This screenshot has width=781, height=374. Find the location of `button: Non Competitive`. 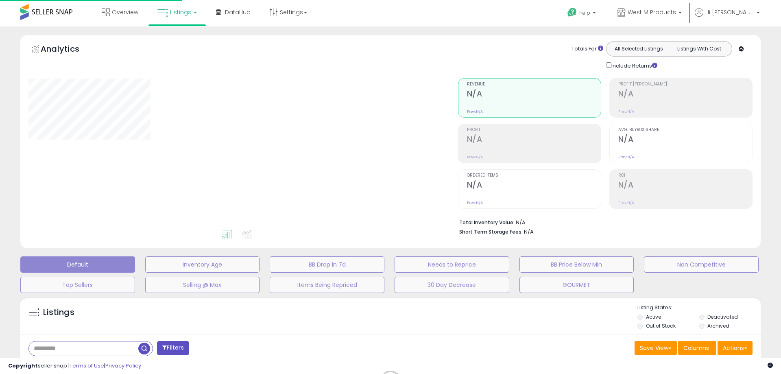

button: Non Competitive is located at coordinates (701, 264).